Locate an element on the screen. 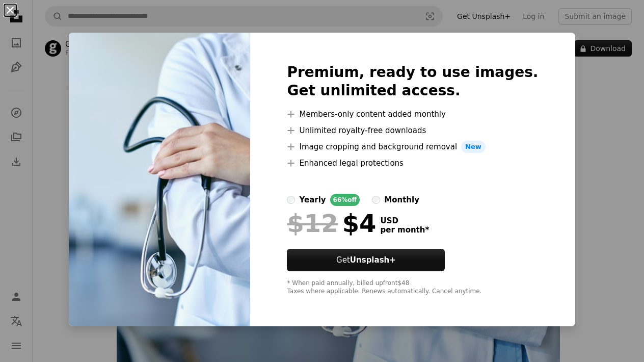 This screenshot has height=362, width=644. span: per month * is located at coordinates (404, 230).